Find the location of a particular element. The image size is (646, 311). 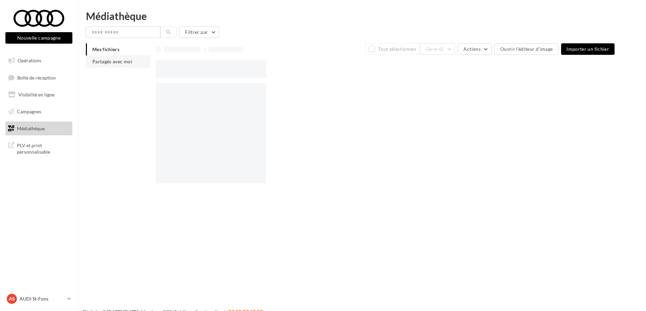

a: Campagnes is located at coordinates (39, 112).